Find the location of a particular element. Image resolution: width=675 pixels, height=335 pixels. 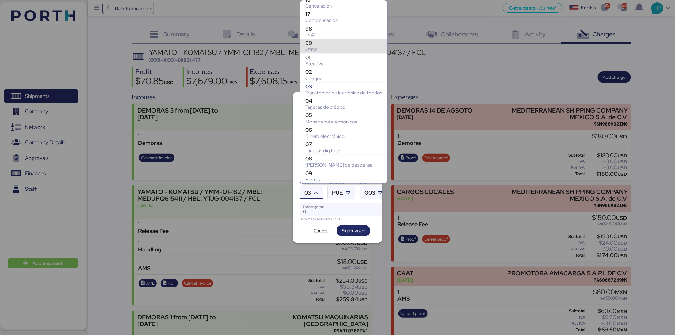

span: Cancel is located at coordinates (321, 231).